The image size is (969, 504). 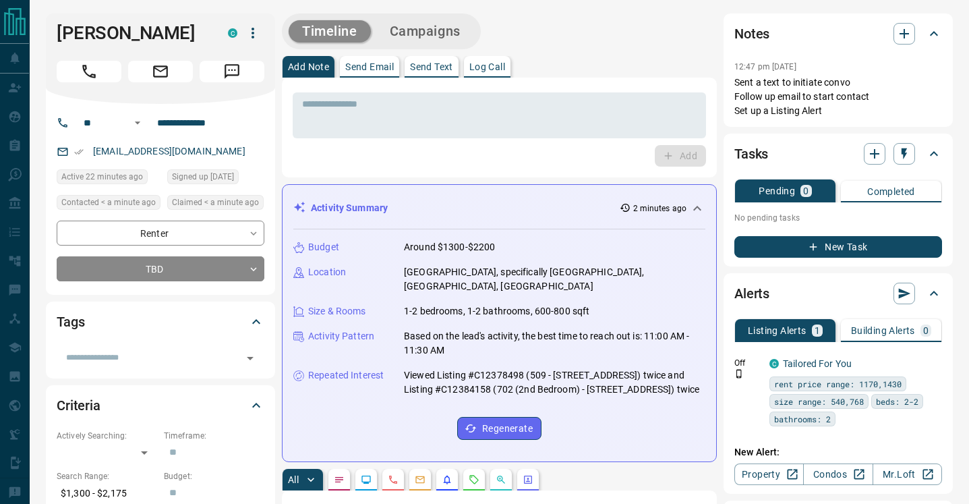 What do you see at coordinates (554, 343) in the screenshot?
I see `p: Based on the lead's activity, the best time to reach out is: 11:00 AM - 11:30 AM` at bounding box center [554, 343].